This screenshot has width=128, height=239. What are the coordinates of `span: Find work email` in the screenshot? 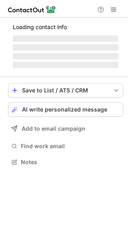 It's located at (70, 146).